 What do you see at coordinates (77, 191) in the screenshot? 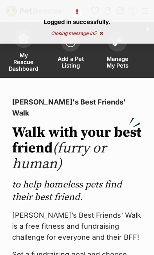
I see `p: to help homeless pets find their best friend.` at bounding box center [77, 191].